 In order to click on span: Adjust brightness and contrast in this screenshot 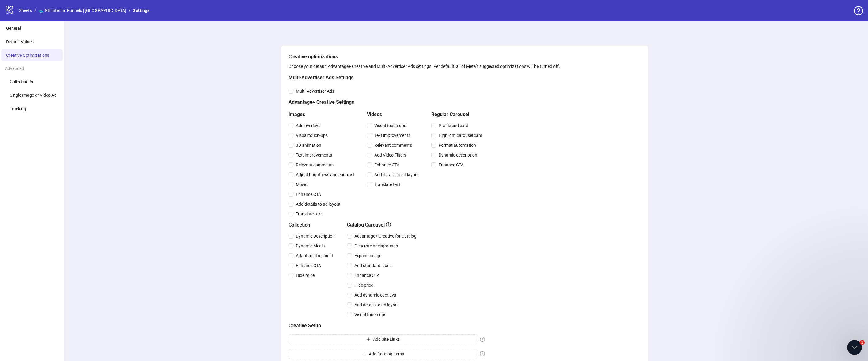, I will do `click(326, 174)`.